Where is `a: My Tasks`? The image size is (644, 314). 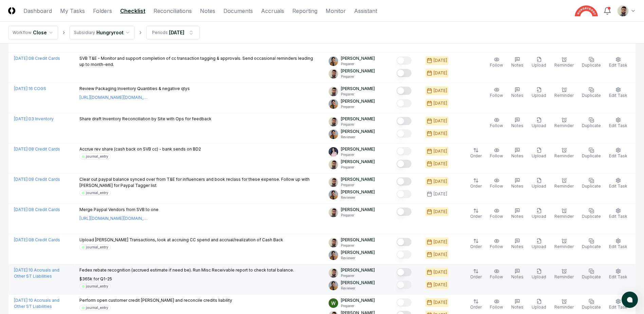
a: My Tasks is located at coordinates (72, 11).